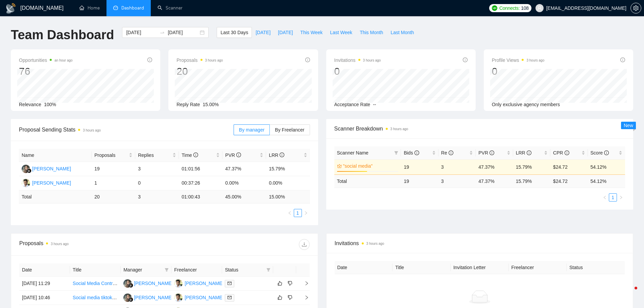  I want to click on span: Only exclusive agency members, so click(526, 104).